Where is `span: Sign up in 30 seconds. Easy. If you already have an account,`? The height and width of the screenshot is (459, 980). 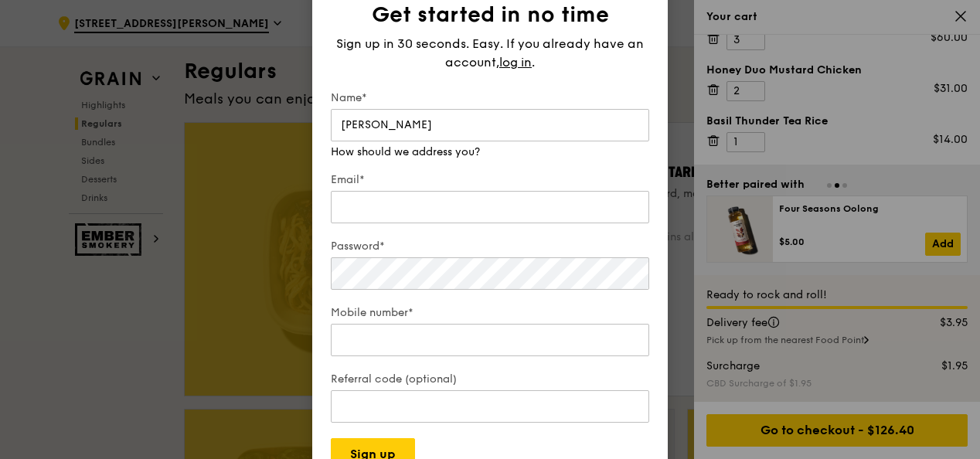 span: Sign up in 30 seconds. Easy. If you already have an account, is located at coordinates (490, 53).